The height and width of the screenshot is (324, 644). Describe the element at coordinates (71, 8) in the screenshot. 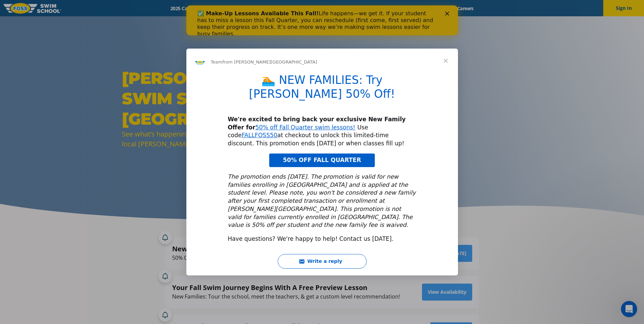

I see `b: ✅ Make-Up Lessons Available This Fall!` at that location.